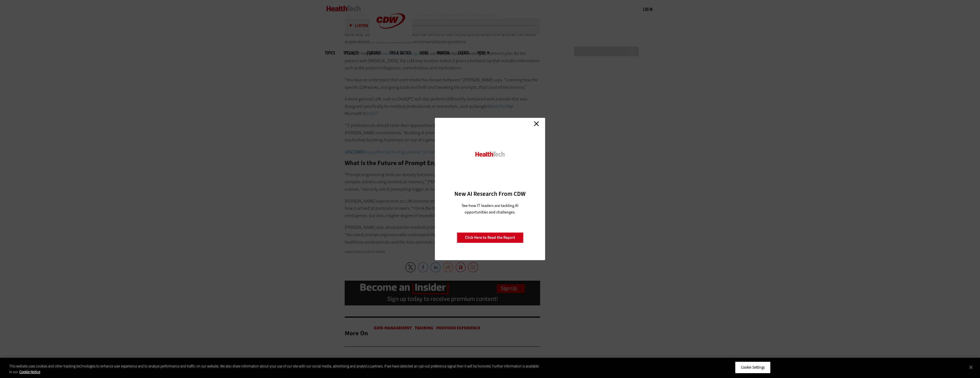 The width and height of the screenshot is (980, 378). Describe the element at coordinates (274, 369) in the screenshot. I see `div: This website uses cookies and other tracking technologies to enhance user experience and to analy...` at that location.